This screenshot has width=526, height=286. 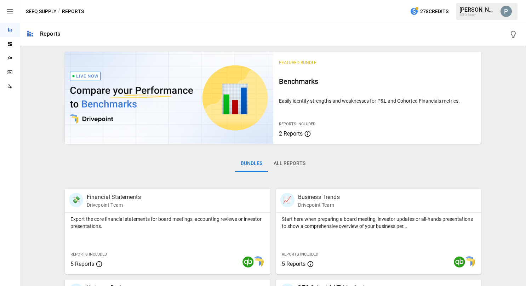 What do you see at coordinates (377, 101) in the screenshot?
I see `p: Easily identify strengths and weaknesses for P&L and Cohorted Financials metrics.` at bounding box center [377, 101].